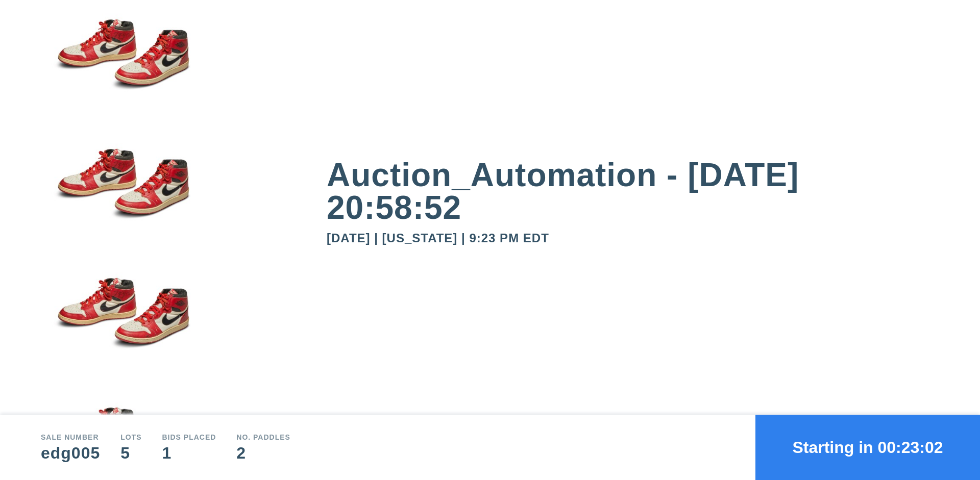  Describe the element at coordinates (131, 437) in the screenshot. I see `div: Lots` at that location.